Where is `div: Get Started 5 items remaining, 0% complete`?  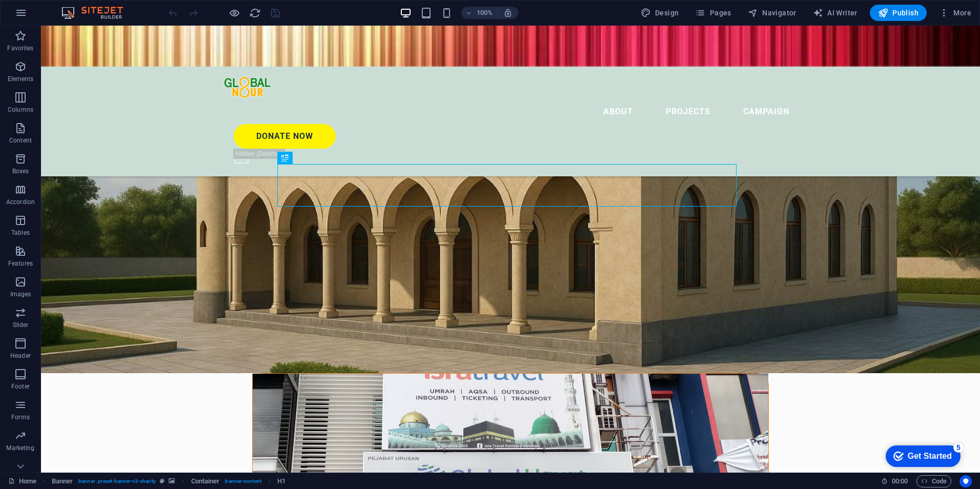 div: Get Started 5 items remaining, 0% complete is located at coordinates (46, 16).